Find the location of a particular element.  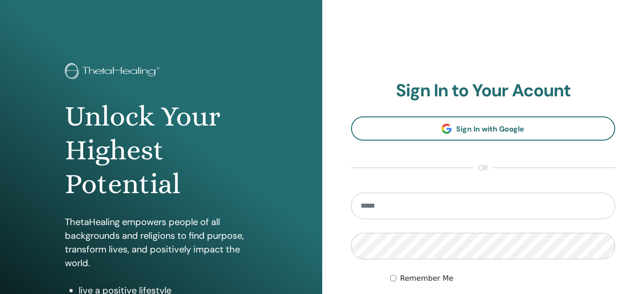

div: Keep me authenticated indefinitely or until I manually logout is located at coordinates (502, 279).